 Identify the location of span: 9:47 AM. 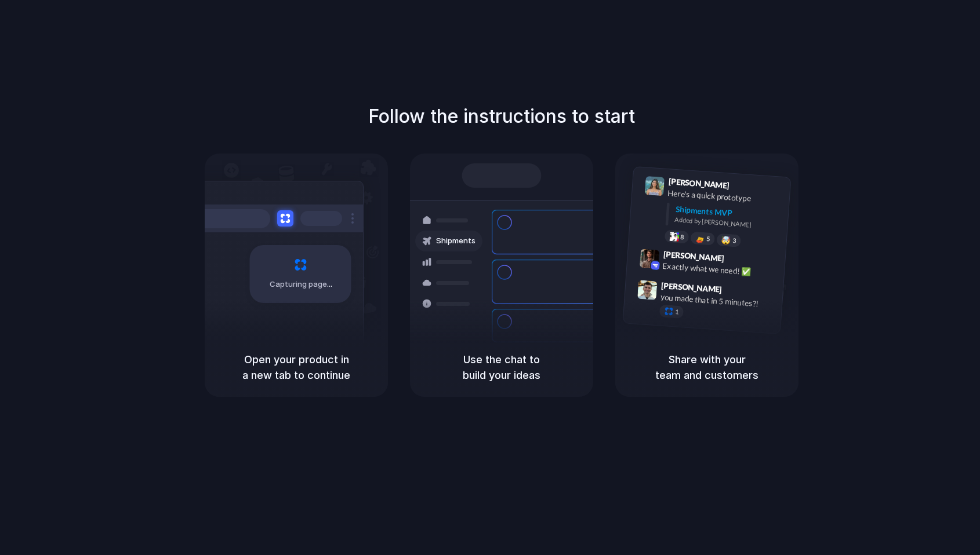
(737, 291).